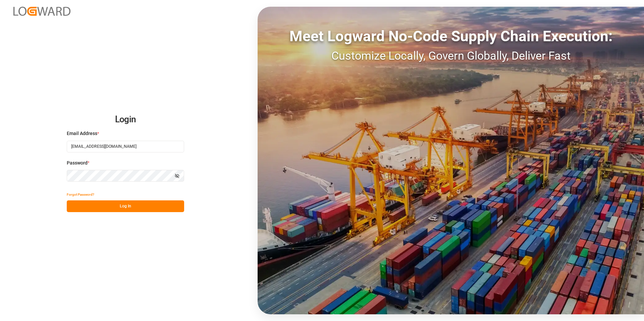  I want to click on img: Logward_new_orange.png, so click(42, 11).